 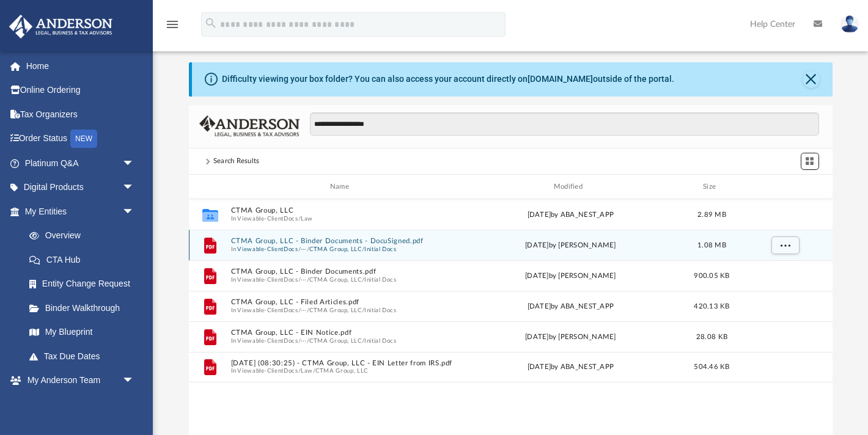 I want to click on span: 420.13 KB, so click(x=712, y=306).